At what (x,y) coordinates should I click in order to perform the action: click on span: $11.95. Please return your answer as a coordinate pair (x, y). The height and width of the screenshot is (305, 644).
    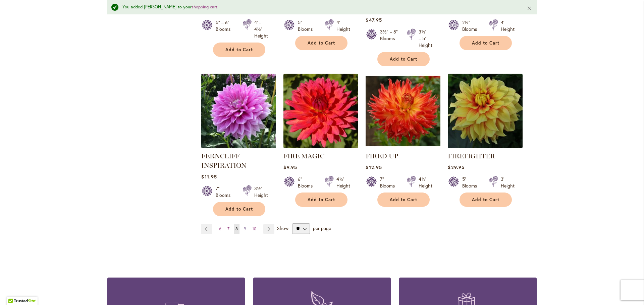
    Looking at the image, I should click on (209, 177).